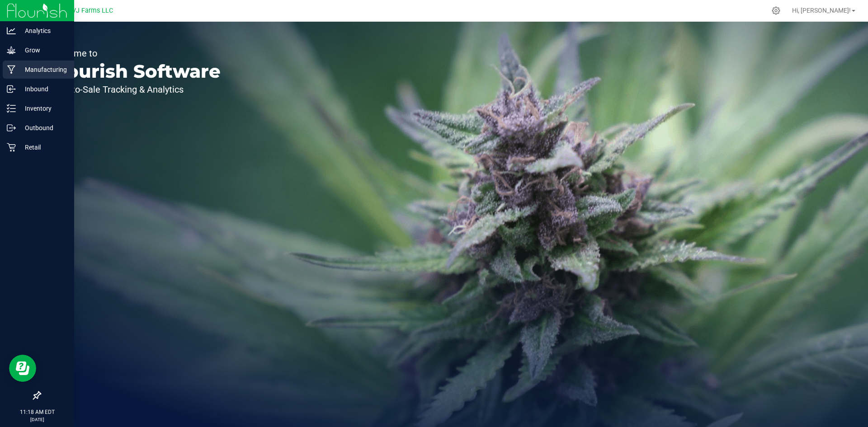  I want to click on p: Outbound, so click(43, 128).